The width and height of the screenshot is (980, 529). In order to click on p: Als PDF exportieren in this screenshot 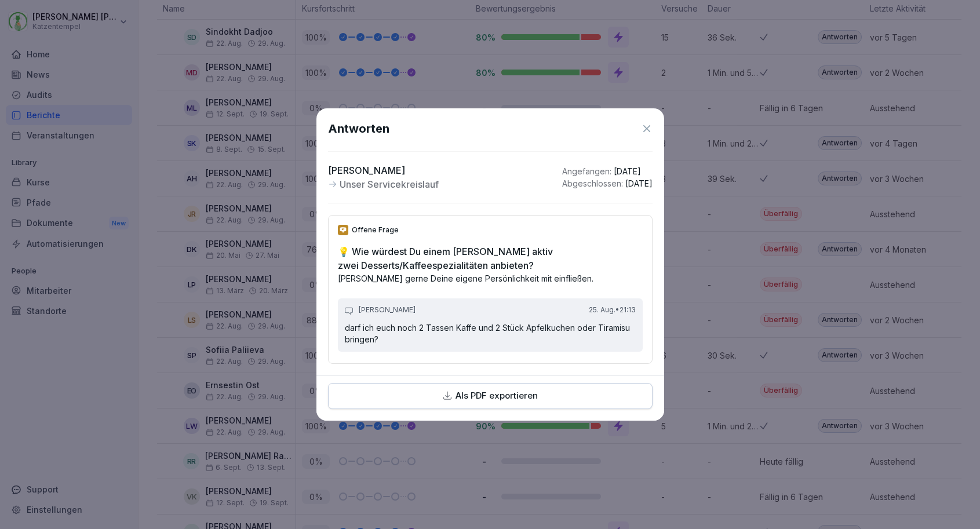, I will do `click(497, 396)`.